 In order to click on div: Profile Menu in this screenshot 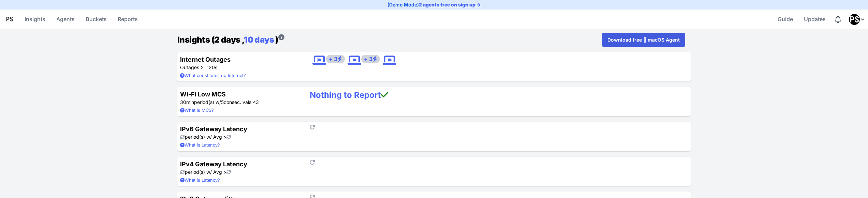, I will do `click(857, 20)`.